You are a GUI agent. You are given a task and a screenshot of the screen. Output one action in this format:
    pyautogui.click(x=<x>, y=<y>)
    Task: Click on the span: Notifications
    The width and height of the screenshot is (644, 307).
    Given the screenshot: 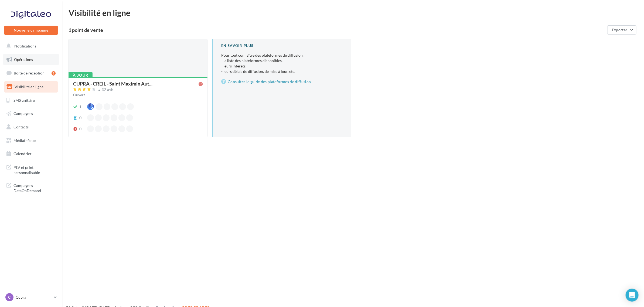 What is the action you would take?
    pyautogui.click(x=25, y=46)
    